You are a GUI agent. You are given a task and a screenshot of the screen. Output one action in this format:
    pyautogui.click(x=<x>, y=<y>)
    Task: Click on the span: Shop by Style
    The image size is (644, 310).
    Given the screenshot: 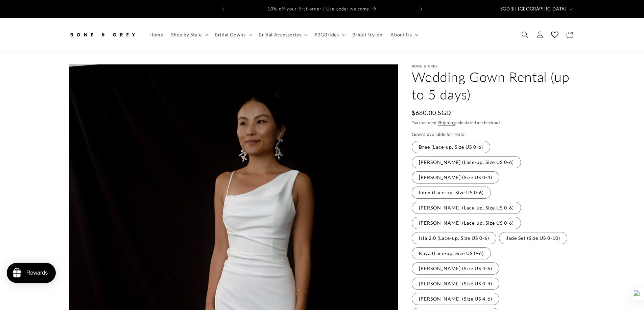 What is the action you would take?
    pyautogui.click(x=186, y=35)
    